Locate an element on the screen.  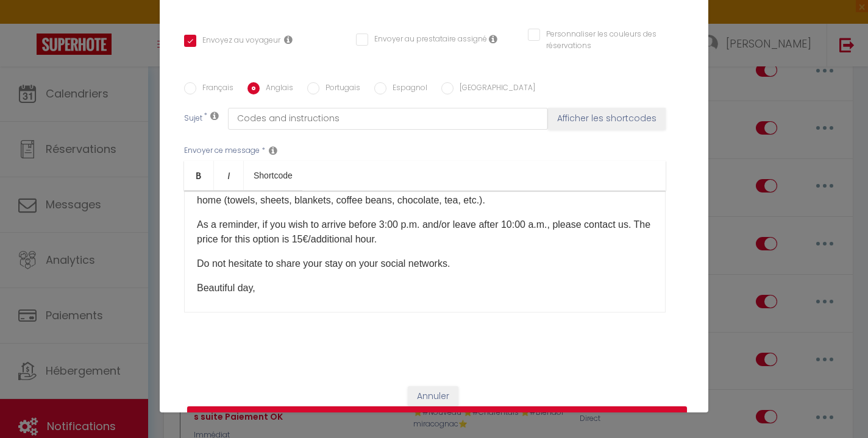
button: Afficher les shortcodes is located at coordinates (606, 118).